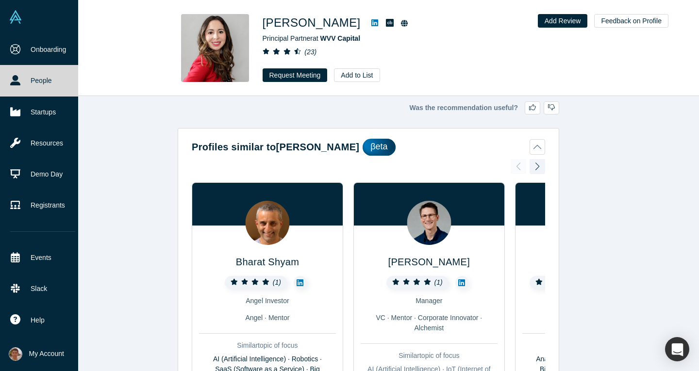 The image size is (699, 371). What do you see at coordinates (429, 323) in the screenshot?
I see `div: VC · Mentor · Corporate Innovator · Alchemist` at bounding box center [429, 323].